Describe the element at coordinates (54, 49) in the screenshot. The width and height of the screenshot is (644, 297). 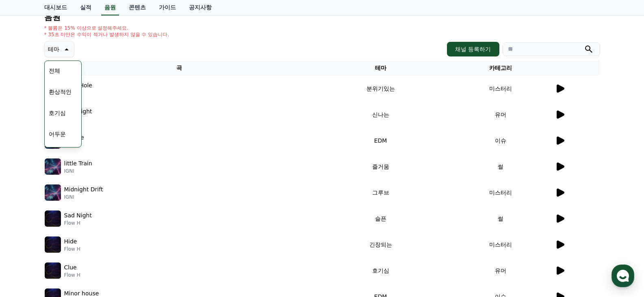
I see `p: 테마` at that location.